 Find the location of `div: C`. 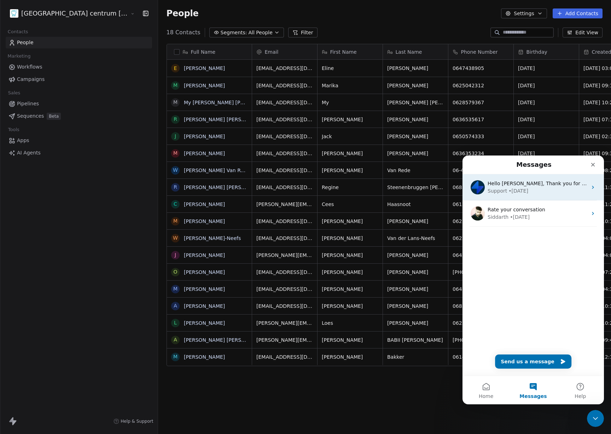

div: C is located at coordinates (175, 204).